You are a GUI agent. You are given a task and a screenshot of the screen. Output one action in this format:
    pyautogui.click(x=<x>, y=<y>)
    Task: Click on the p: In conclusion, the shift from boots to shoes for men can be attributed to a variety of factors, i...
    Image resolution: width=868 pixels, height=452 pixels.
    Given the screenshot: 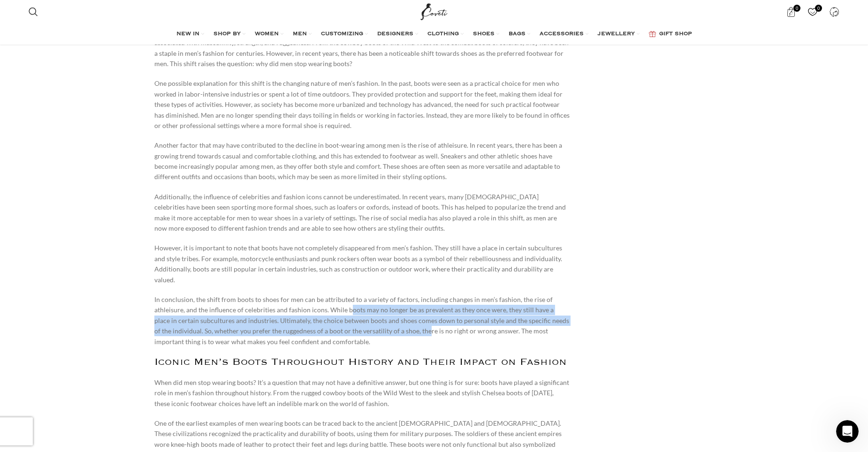 What is the action you would take?
    pyautogui.click(x=362, y=320)
    